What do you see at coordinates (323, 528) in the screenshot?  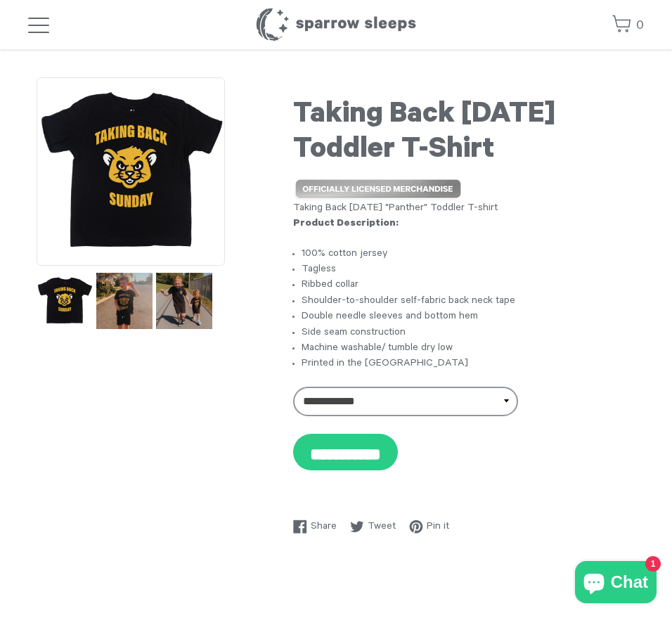 I see `span: Share` at bounding box center [323, 528].